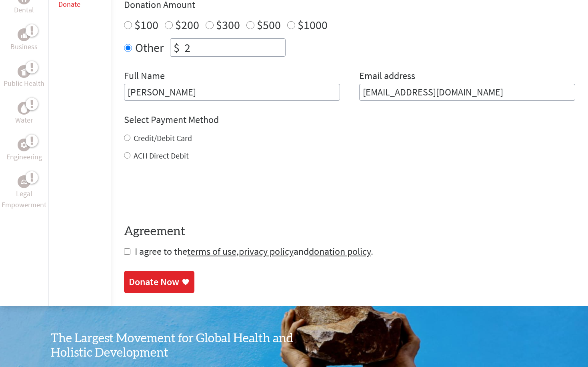 This screenshot has width=588, height=367. I want to click on p: Dental, so click(24, 10).